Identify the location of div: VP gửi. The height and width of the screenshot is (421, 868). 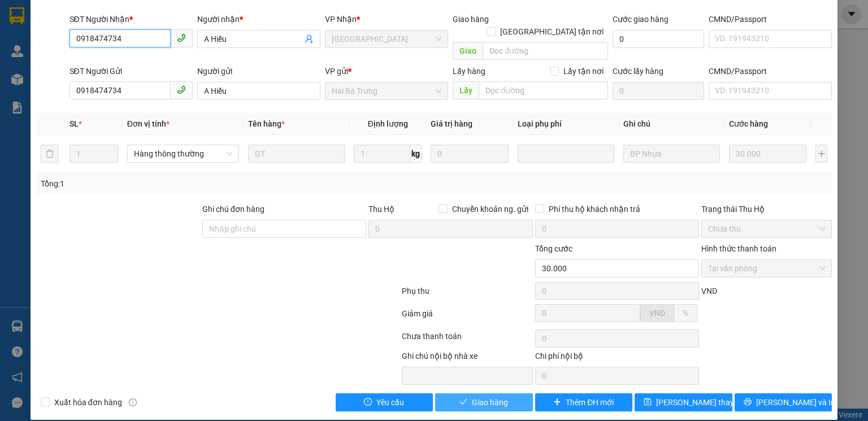
(387, 71).